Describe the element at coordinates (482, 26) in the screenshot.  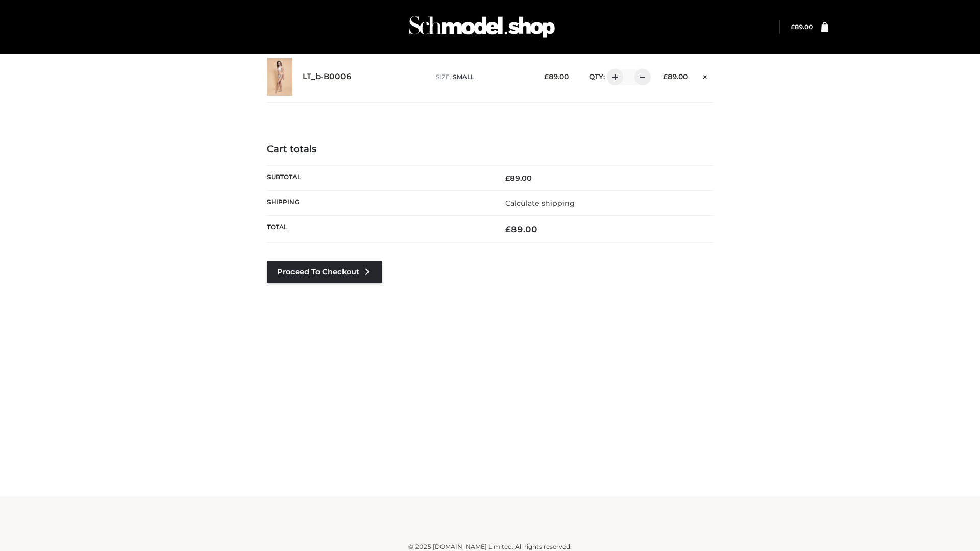
I see `img: Schmodel Admin 964` at that location.